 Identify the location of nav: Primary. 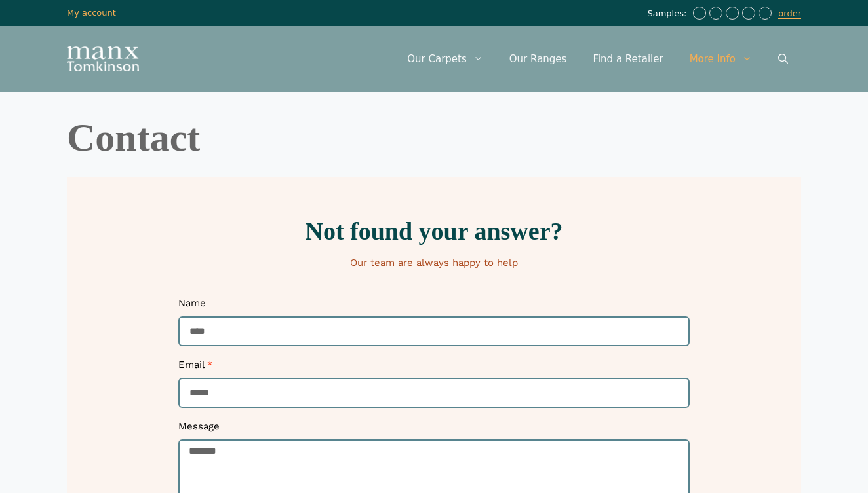
(597, 59).